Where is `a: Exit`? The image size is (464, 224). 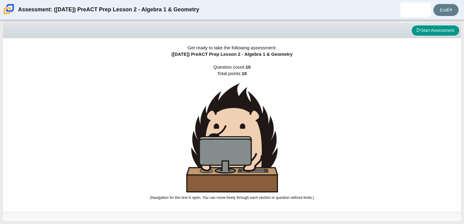 a: Exit is located at coordinates (446, 10).